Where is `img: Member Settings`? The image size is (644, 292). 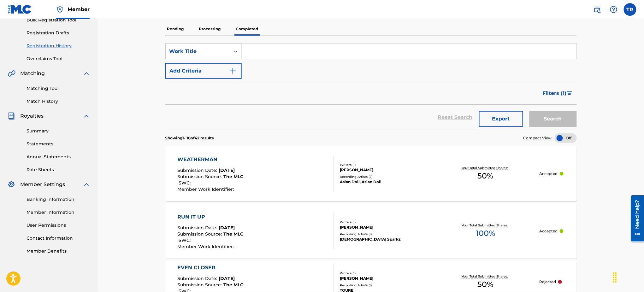 img: Member Settings is located at coordinates (11, 185).